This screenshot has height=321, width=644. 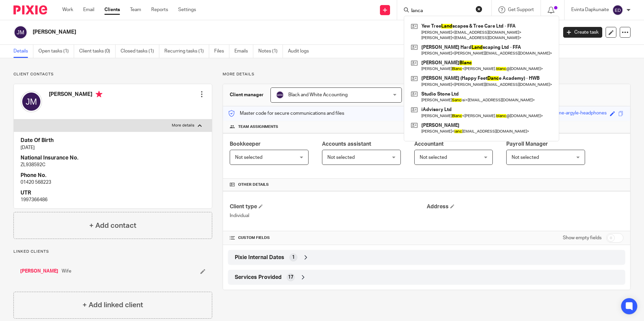 What do you see at coordinates (328, 207) in the screenshot?
I see `h4: Client type` at bounding box center [328, 207].